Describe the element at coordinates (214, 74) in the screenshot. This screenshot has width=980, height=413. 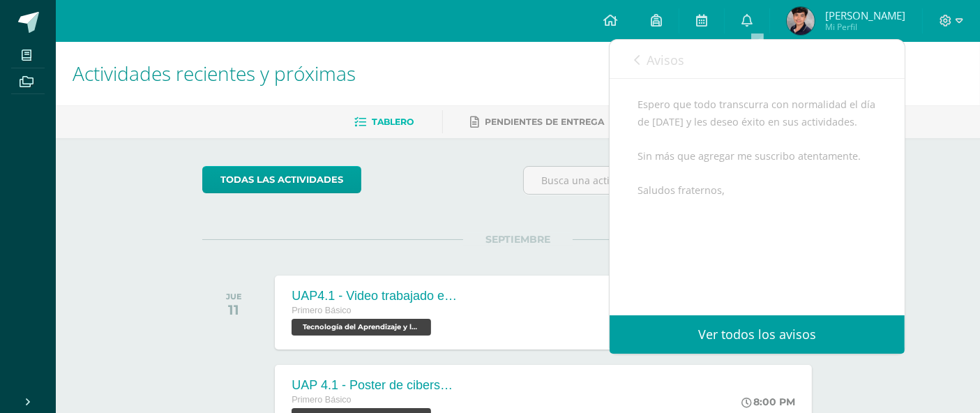
I see `span: Actividades recientes y próximas` at that location.